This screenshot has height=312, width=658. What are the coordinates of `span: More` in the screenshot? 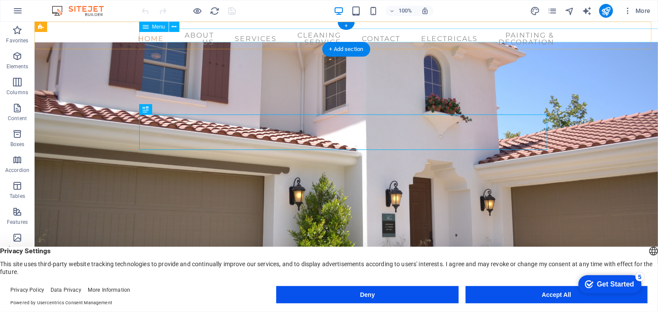 It's located at (637, 11).